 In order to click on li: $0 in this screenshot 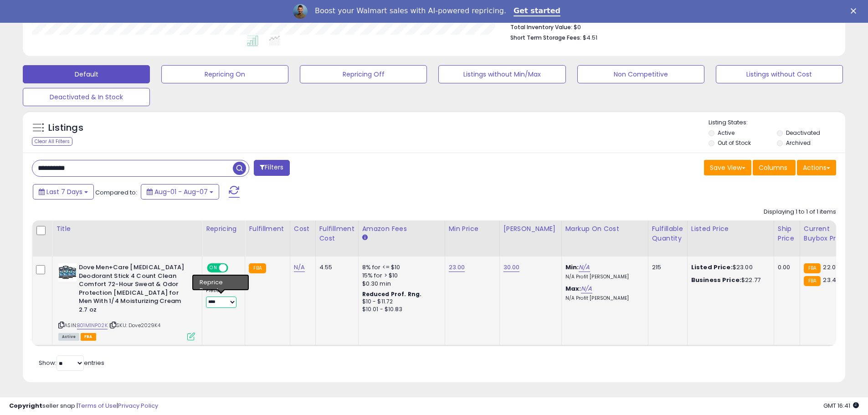, I will do `click(670, 26)`.